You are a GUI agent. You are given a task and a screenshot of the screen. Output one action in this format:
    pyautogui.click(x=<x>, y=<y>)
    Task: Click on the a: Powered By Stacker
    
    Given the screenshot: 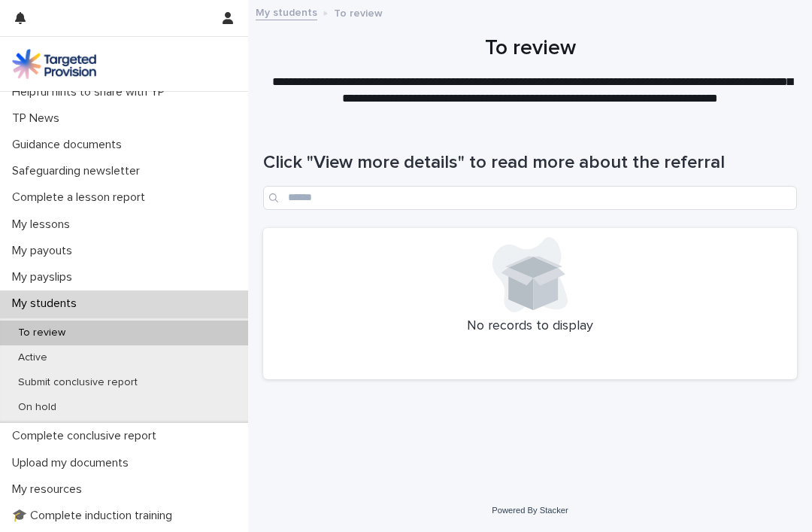 What is the action you would take?
    pyautogui.click(x=529, y=510)
    